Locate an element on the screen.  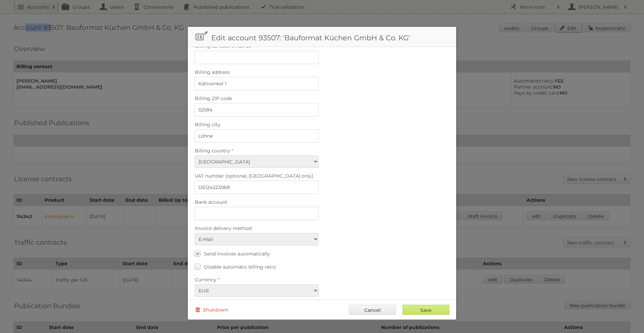
span: Currency is located at coordinates (206, 279).